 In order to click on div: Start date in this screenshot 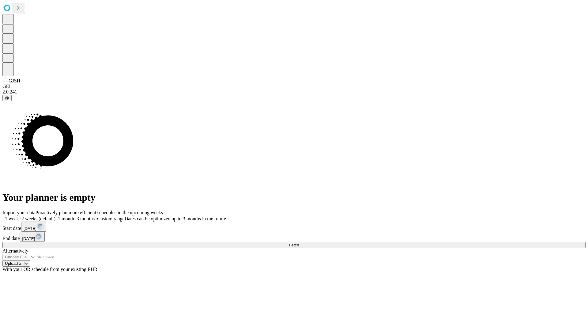, I will do `click(294, 226)`.